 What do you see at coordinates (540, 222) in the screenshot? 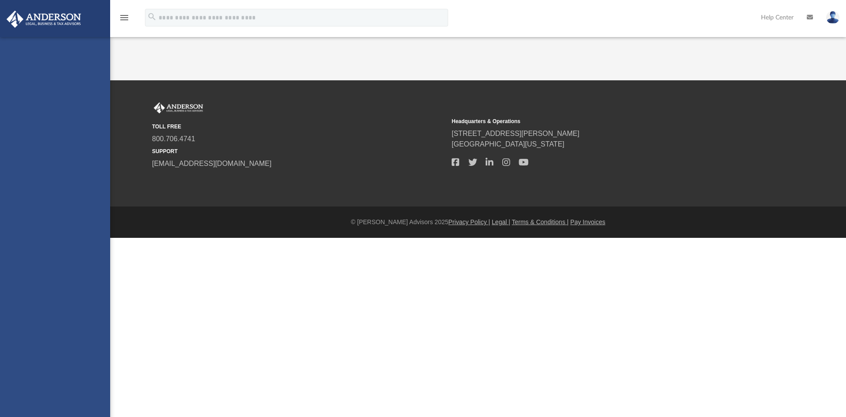
I see `a: Terms & Conditions |` at bounding box center [540, 222].